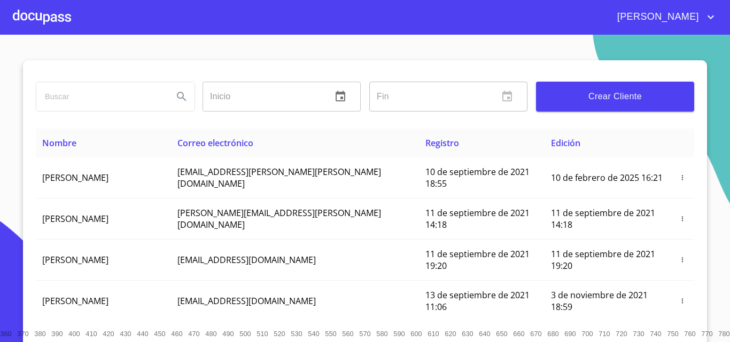  I want to click on span: 670, so click(535, 334).